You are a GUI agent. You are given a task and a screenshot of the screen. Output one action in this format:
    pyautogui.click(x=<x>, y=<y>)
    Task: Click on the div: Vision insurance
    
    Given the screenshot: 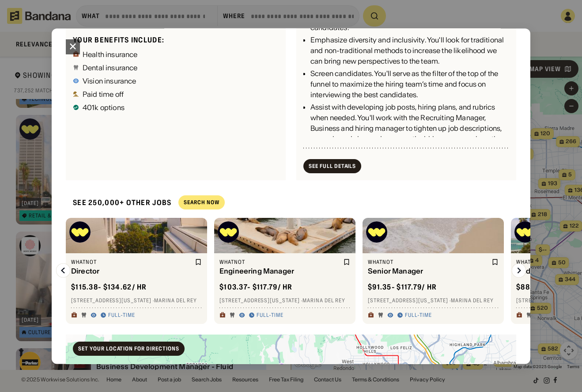 What is the action you would take?
    pyautogui.click(x=109, y=81)
    